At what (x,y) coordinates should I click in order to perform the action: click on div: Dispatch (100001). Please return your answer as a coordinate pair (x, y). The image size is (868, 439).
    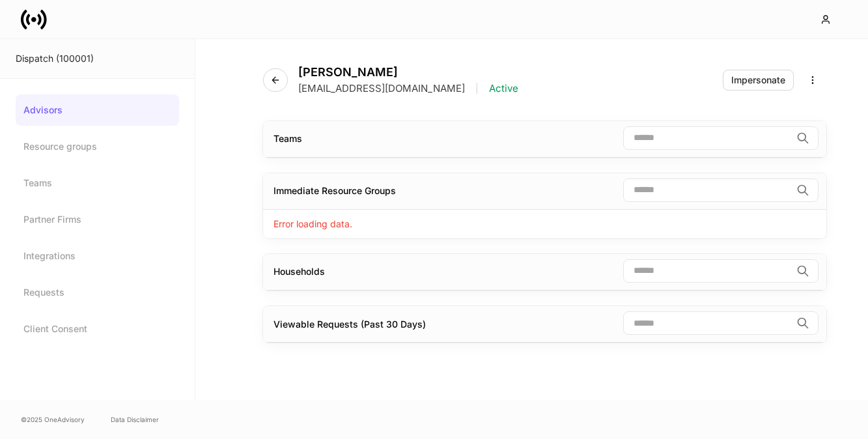
    Looking at the image, I should click on (97, 58).